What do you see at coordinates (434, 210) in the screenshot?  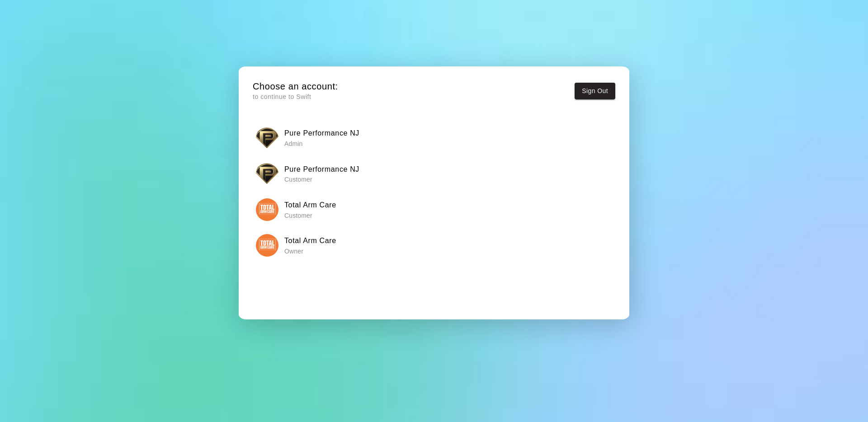 I see `button: Total Arm CareTotal Arm Care Customer` at bounding box center [434, 210].